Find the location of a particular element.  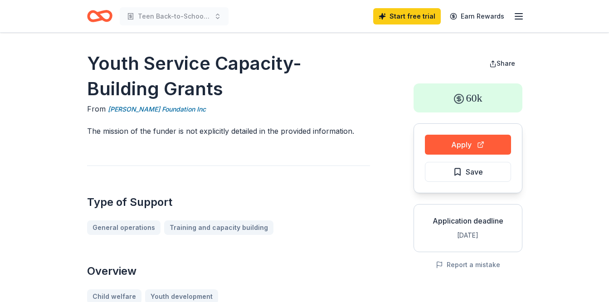

span: Teen Back-to-School Drive is located at coordinates (174, 16).